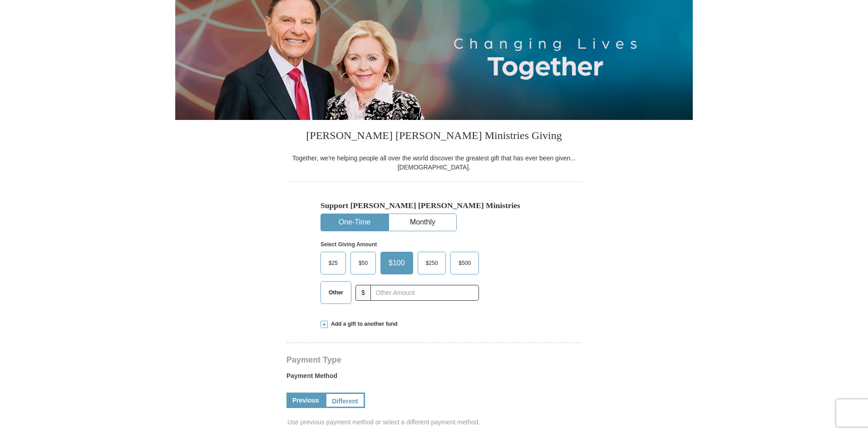 The height and width of the screenshot is (433, 868). I want to click on a: Different, so click(345, 400).